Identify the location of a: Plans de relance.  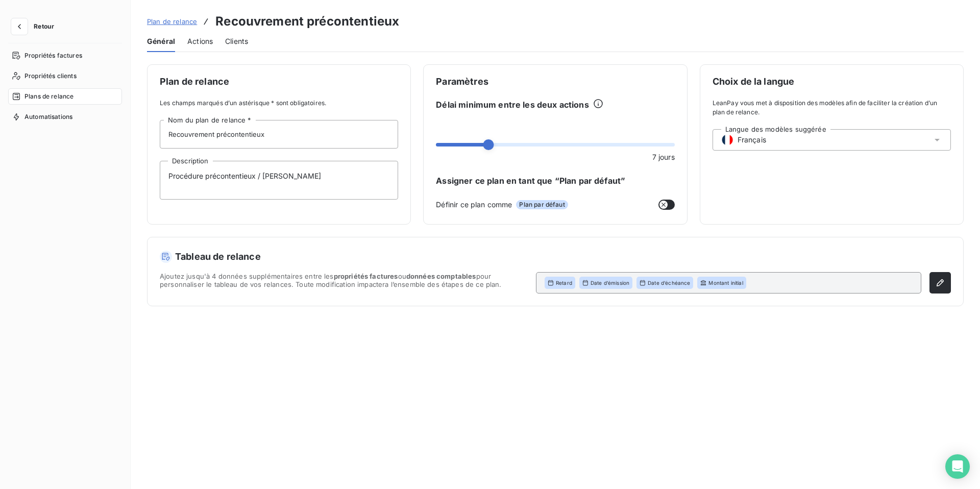
(65, 97).